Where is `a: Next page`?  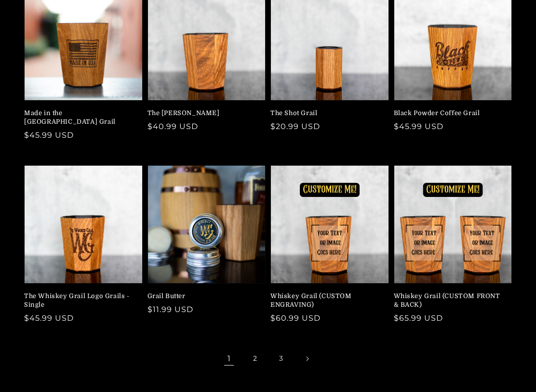
a: Next page is located at coordinates (307, 359).